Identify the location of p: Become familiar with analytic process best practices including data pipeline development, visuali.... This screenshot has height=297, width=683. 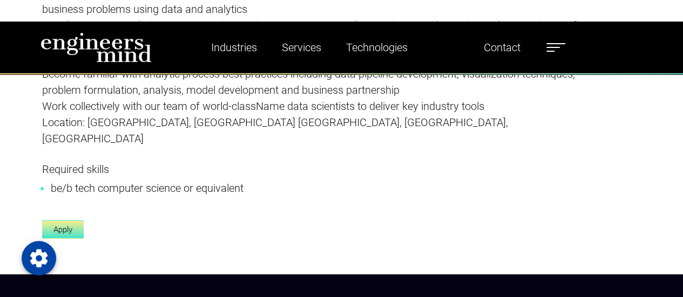
(326, 82).